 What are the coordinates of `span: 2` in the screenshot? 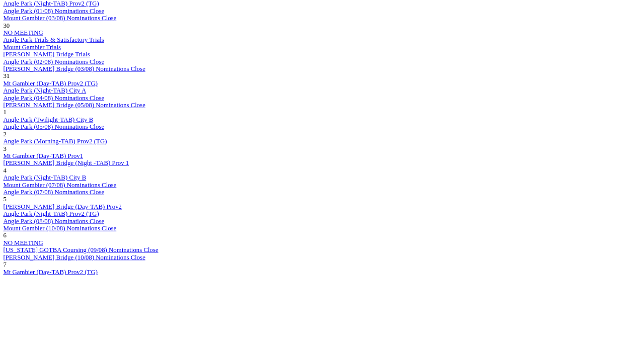 It's located at (6, 167).